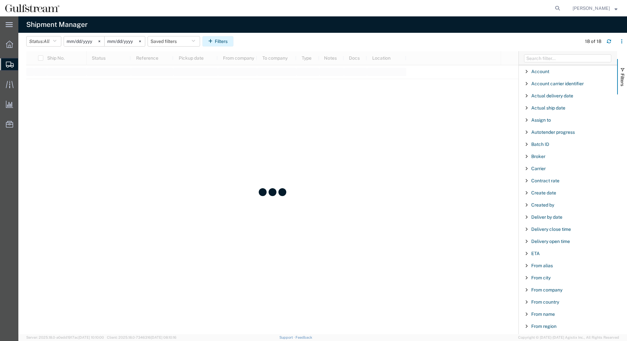  I want to click on span: Actual ship date, so click(548, 108).